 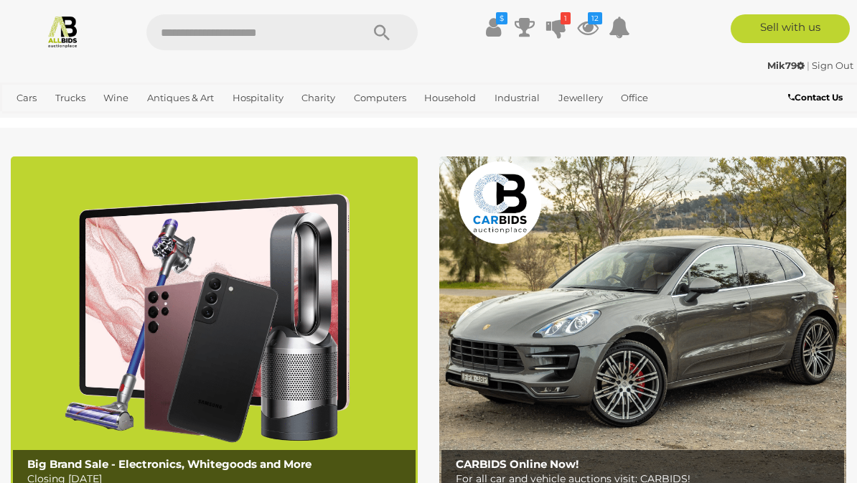 What do you see at coordinates (816, 97) in the screenshot?
I see `b: Contact Us` at bounding box center [816, 97].